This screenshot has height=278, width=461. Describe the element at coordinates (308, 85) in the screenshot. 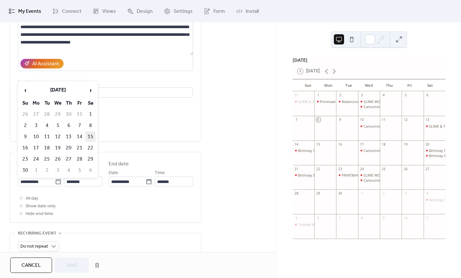

I see `div: Sun` at that location.